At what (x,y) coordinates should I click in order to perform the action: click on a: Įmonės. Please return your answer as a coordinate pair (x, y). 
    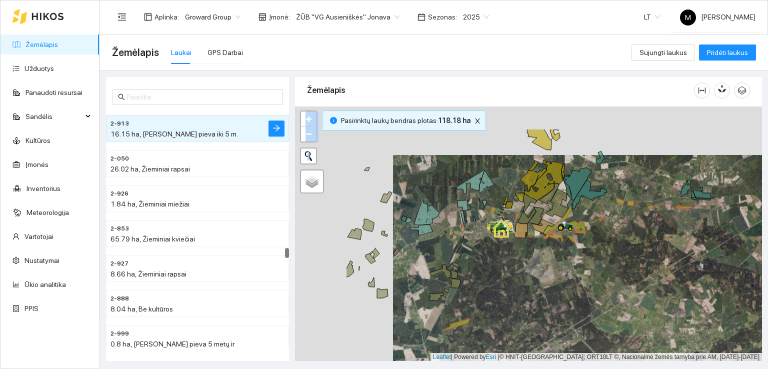
    Looking at the image, I should click on (37, 165).